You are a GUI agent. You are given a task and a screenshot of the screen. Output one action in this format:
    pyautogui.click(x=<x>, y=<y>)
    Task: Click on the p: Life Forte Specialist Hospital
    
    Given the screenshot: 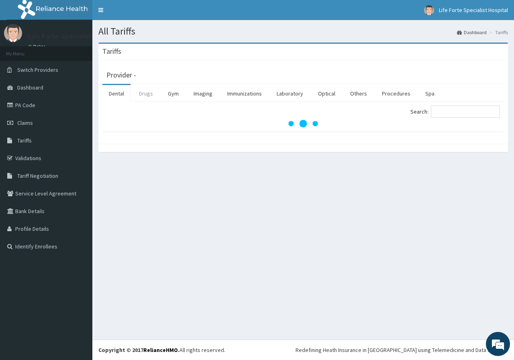 What is the action you would take?
    pyautogui.click(x=74, y=36)
    